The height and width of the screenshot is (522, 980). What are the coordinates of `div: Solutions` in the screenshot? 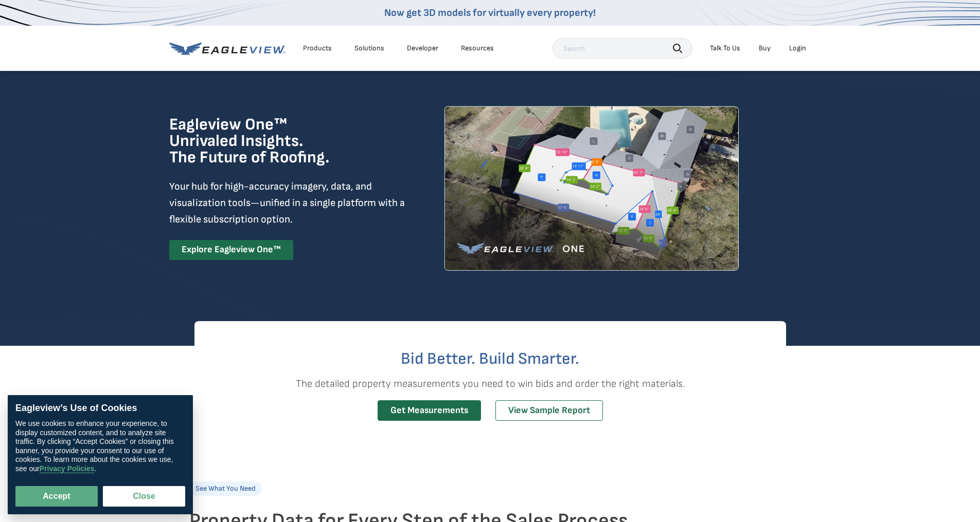 It's located at (369, 48).